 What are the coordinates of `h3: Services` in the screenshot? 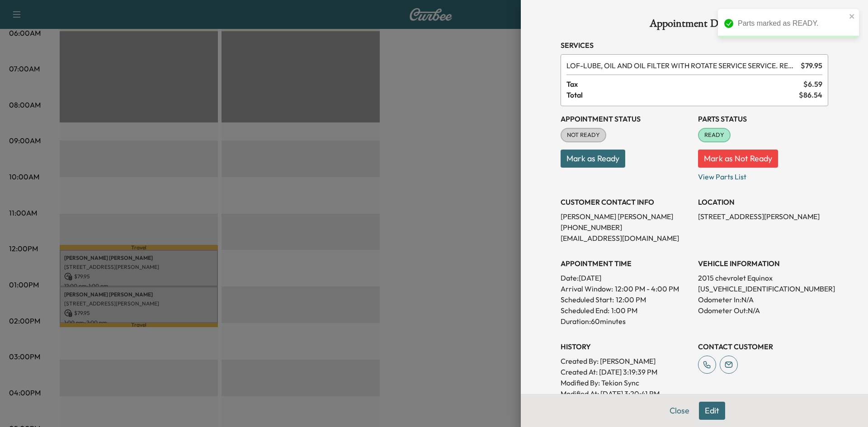 It's located at (694, 46).